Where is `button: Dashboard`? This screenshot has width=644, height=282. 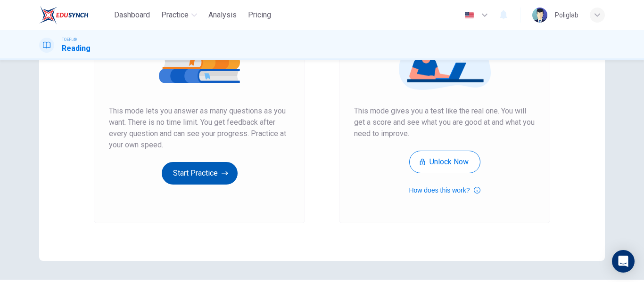
button: Dashboard is located at coordinates (132, 16).